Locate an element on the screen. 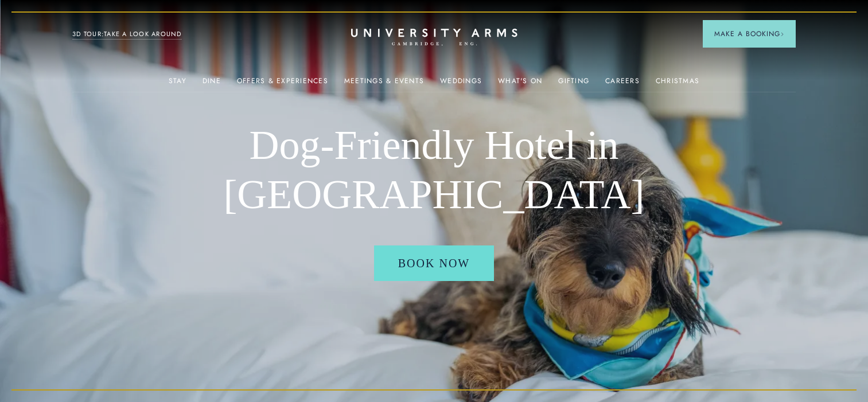 The image size is (868, 402). a: Home is located at coordinates (434, 37).